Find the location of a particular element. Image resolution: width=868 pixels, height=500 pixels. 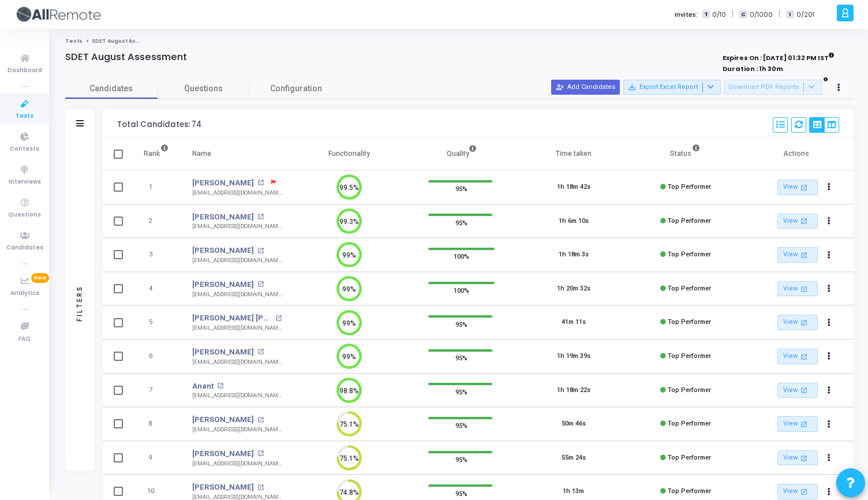

span: I is located at coordinates (789, 15).